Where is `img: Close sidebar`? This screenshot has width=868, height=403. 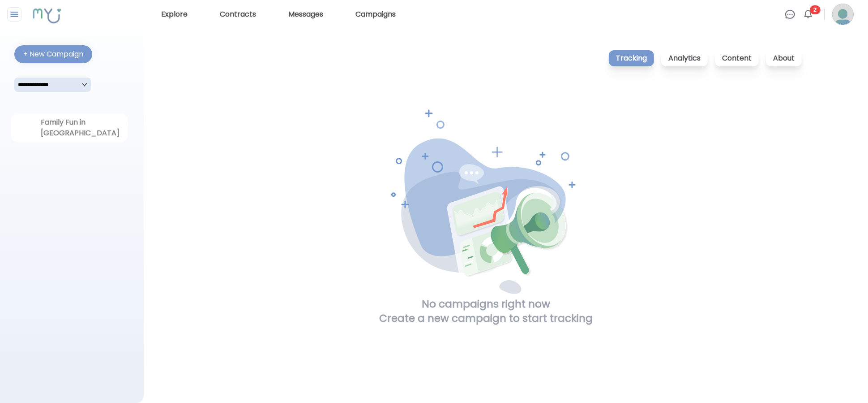
img: Close sidebar is located at coordinates (14, 14).